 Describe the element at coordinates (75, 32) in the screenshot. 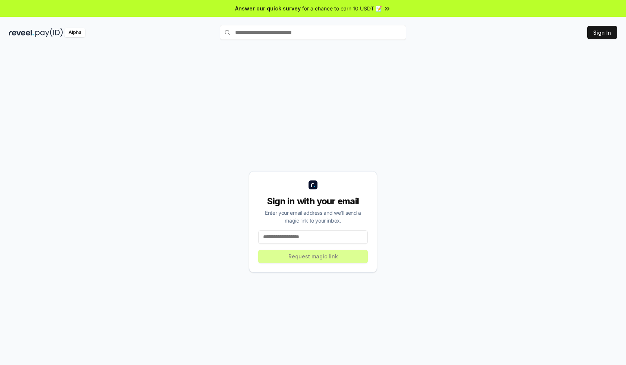

I see `div: Alpha` at that location.